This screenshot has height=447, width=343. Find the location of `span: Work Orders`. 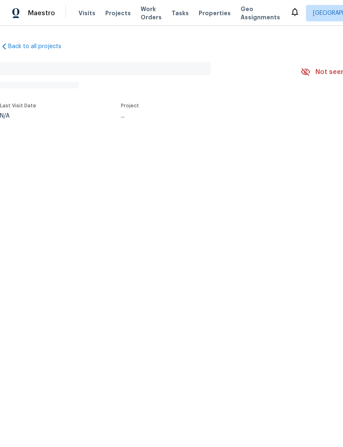

span: Work Orders is located at coordinates (151, 13).